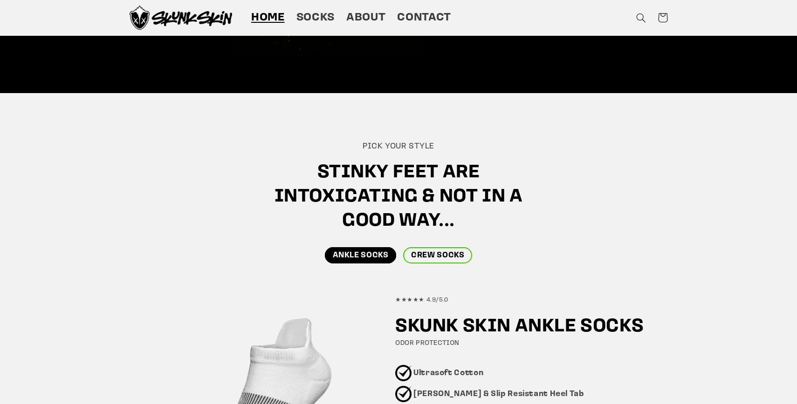 The height and width of the screenshot is (404, 797). Describe the element at coordinates (448, 373) in the screenshot. I see `strong: Ultrasoft Cotton` at that location.